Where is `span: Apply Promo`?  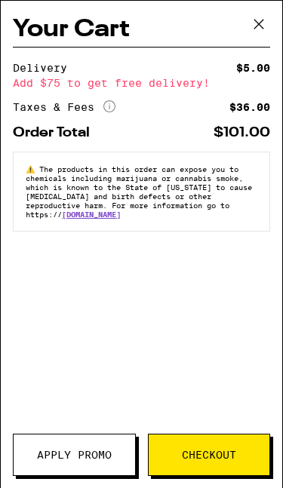
span: Apply Promo is located at coordinates (74, 455).